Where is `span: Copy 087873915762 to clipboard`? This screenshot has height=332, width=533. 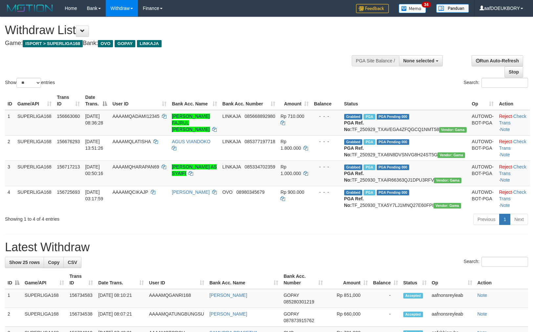
span: Copy 087873915762 to clipboard is located at coordinates (299, 321).